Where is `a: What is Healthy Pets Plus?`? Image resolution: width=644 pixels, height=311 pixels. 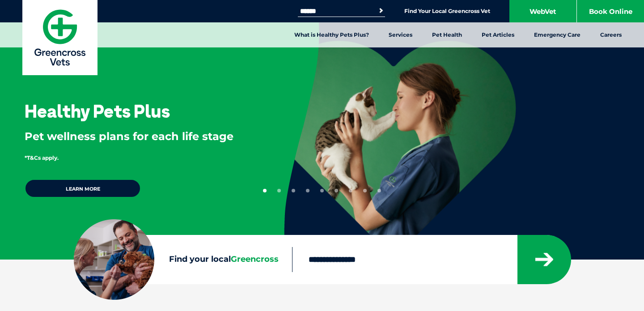
a: What is Healthy Pets Plus? is located at coordinates (331, 35).